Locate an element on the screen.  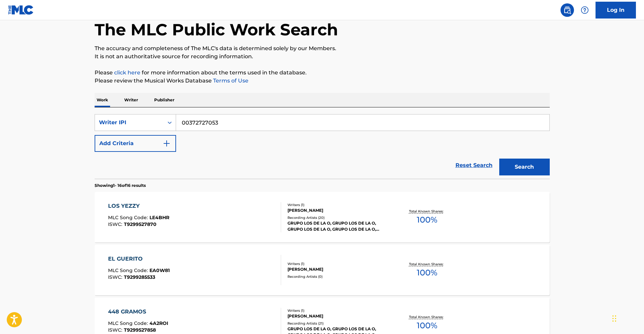
span: T9299527858 is located at coordinates (140, 330).